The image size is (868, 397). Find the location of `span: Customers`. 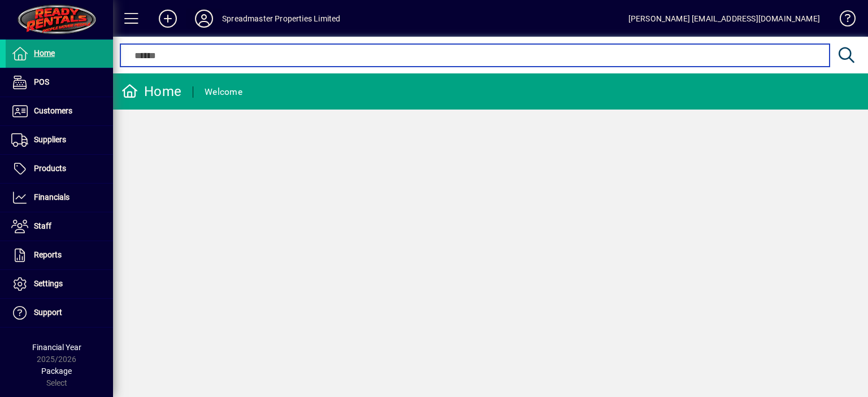

span: Customers is located at coordinates (53, 111).